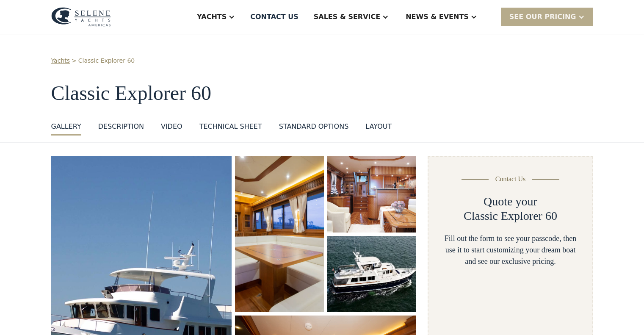 The height and width of the screenshot is (335, 644). Describe the element at coordinates (379, 127) in the screenshot. I see `div: layout` at that location.